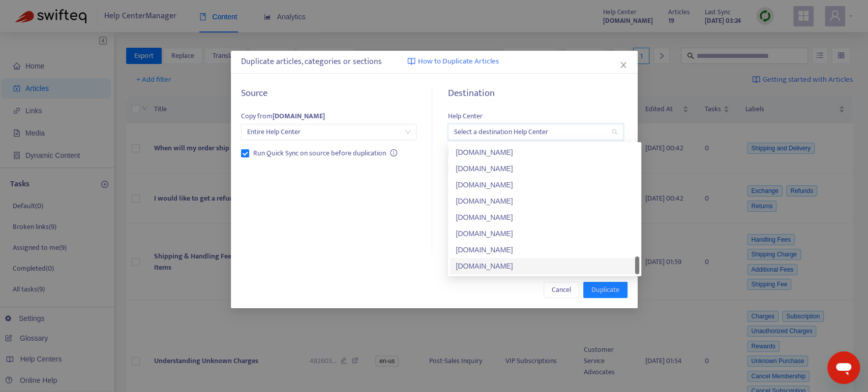 This screenshot has width=868, height=392. Describe the element at coordinates (624, 65) in the screenshot. I see `span: close` at that location.